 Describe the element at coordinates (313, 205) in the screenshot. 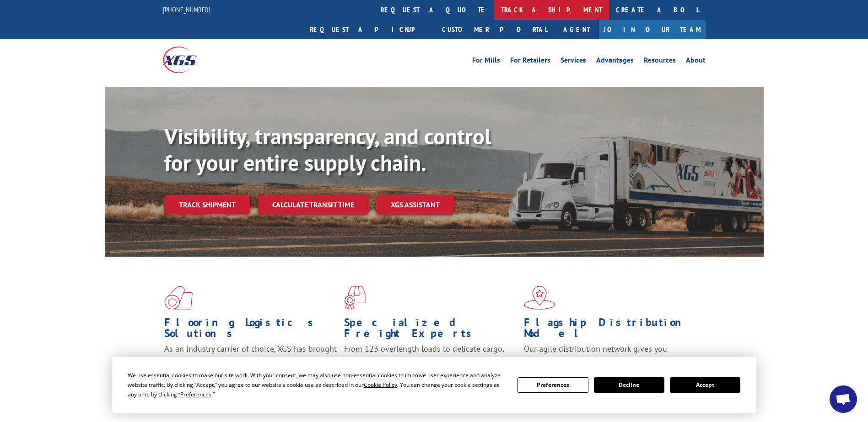

I see `a: Calculate transit time` at that location.